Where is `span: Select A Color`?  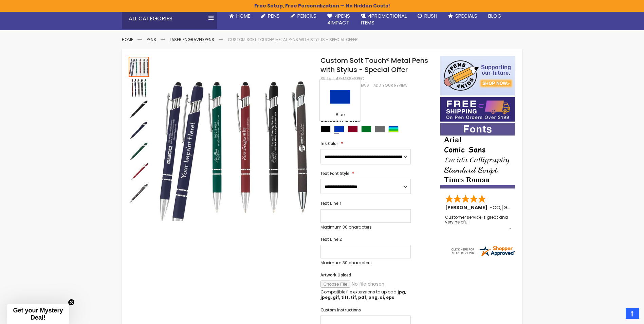 span: Select A Color is located at coordinates (340, 121).